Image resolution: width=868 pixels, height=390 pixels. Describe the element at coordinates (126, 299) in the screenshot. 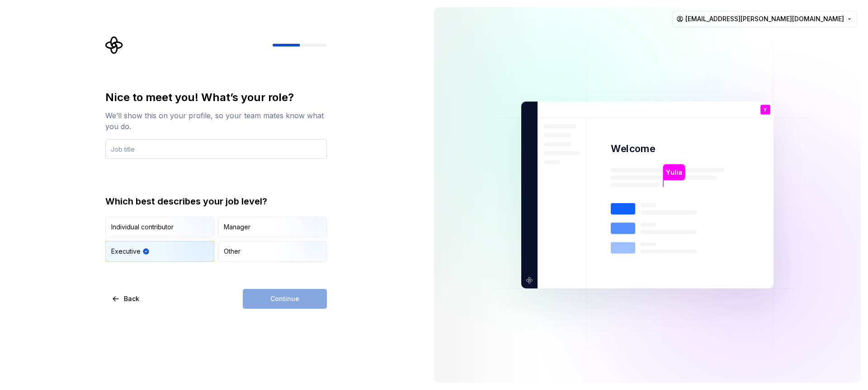

I see `button: Back` at that location.